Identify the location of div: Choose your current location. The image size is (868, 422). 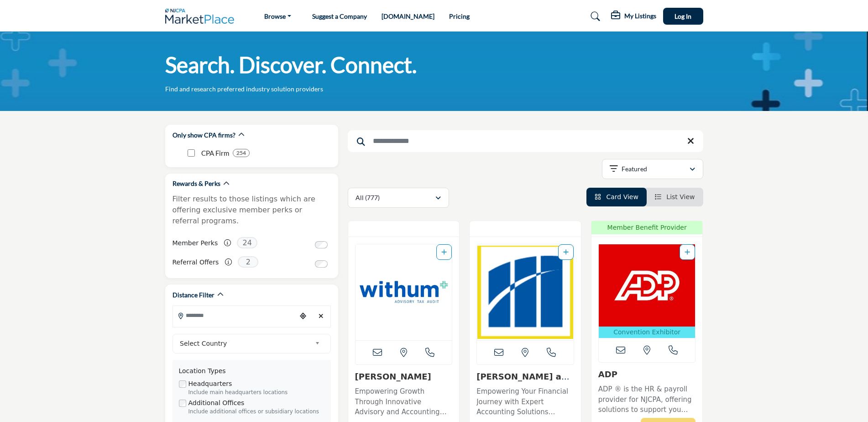
(302, 316).